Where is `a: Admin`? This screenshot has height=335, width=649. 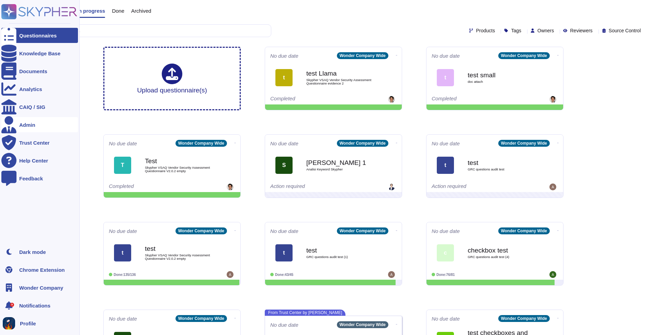 a: Admin is located at coordinates (40, 125).